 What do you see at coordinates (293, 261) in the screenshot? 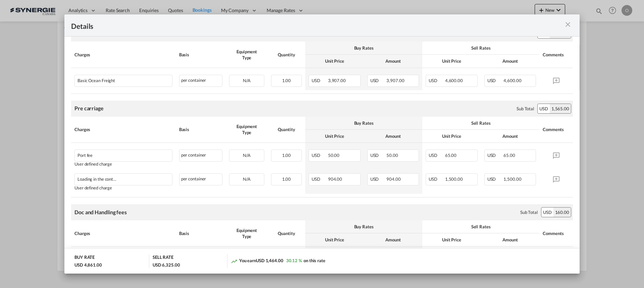
I see `span: 30.12 %` at bounding box center [293, 261].